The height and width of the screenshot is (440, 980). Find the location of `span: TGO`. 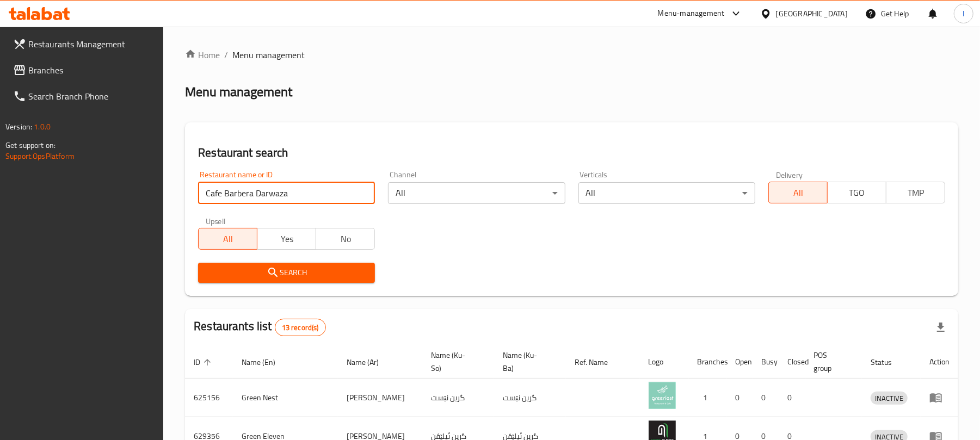

span: TGO is located at coordinates (857, 193).